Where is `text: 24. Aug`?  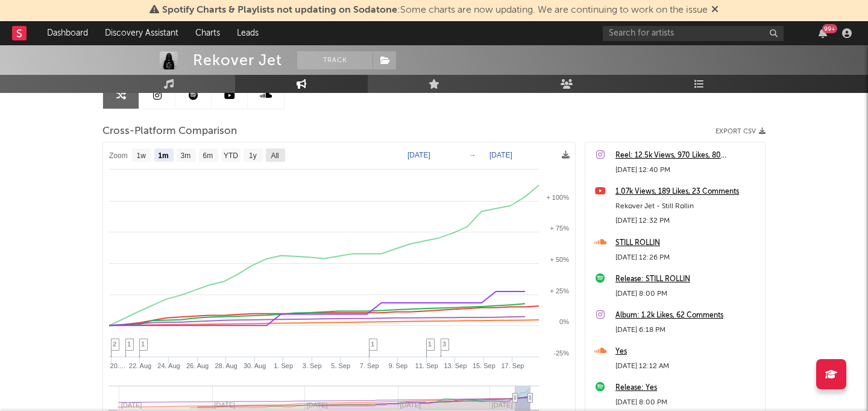 text: 24. Aug is located at coordinates (168, 366).